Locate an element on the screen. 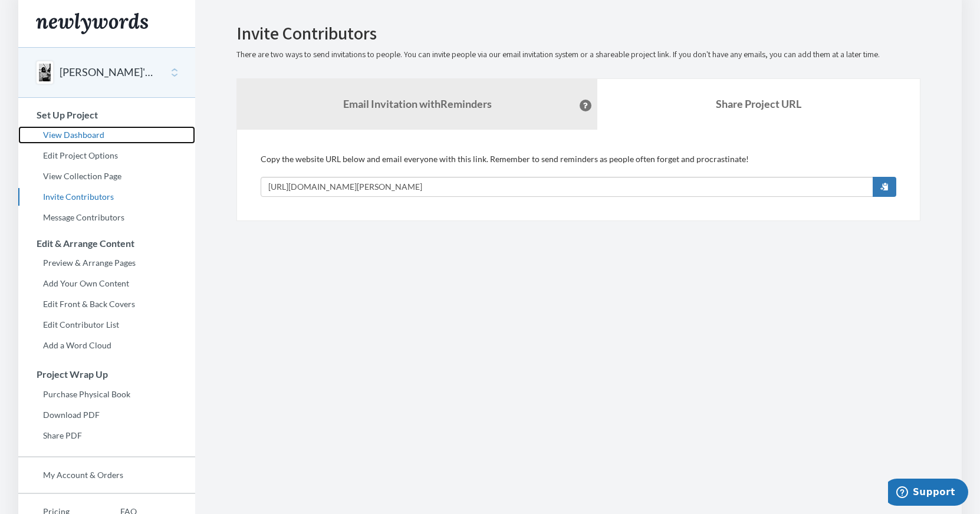  h3: Edit & Arrange Content is located at coordinates (106, 243).